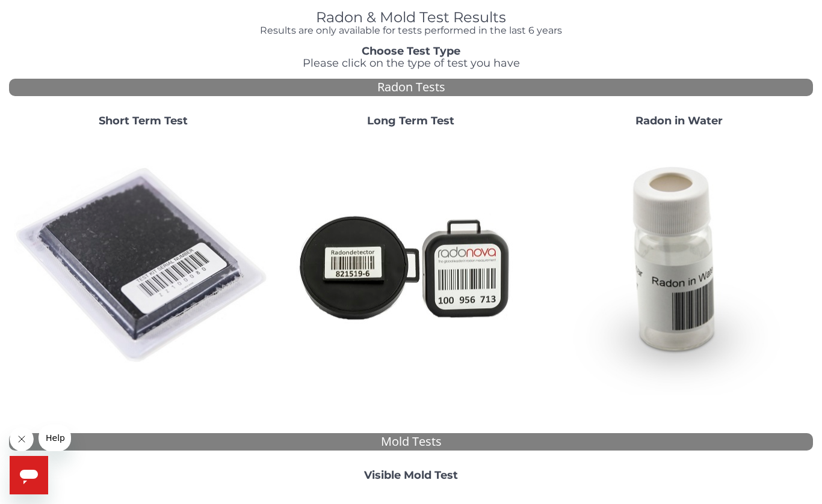 Image resolution: width=822 pixels, height=504 pixels. Describe the element at coordinates (410, 266) in the screenshot. I see `img: Radtrak2vsRadtrak3.jpg` at that location.